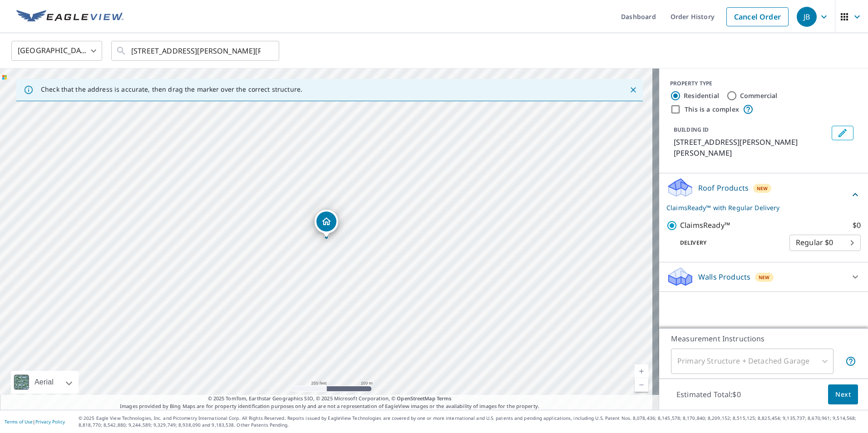  Describe the element at coordinates (471, 422) in the screenshot. I see `p: © 2025 Eagle View Technologies, Inc. and Pictometry International Corp. All Rights Reserved. Repo...` at that location.